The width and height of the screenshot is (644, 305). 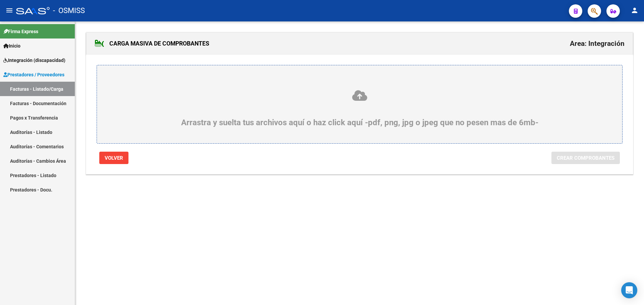 What do you see at coordinates (69, 11) in the screenshot?
I see `span: - OSMISS` at bounding box center [69, 11].